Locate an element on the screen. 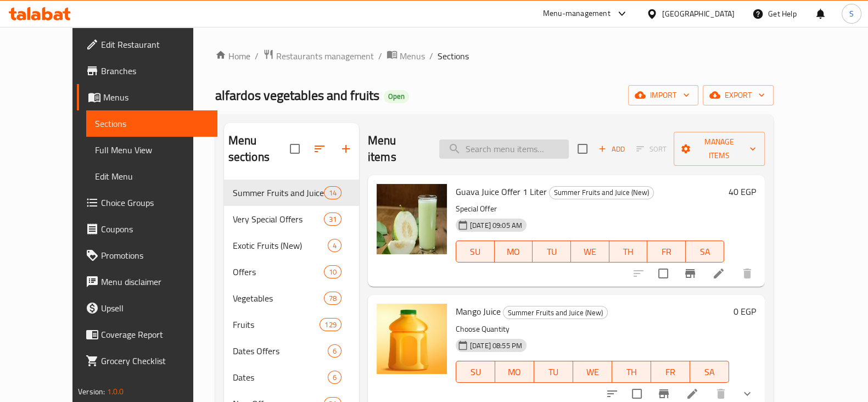 The image size is (868, 402). a: Edit menu item is located at coordinates (719, 274).